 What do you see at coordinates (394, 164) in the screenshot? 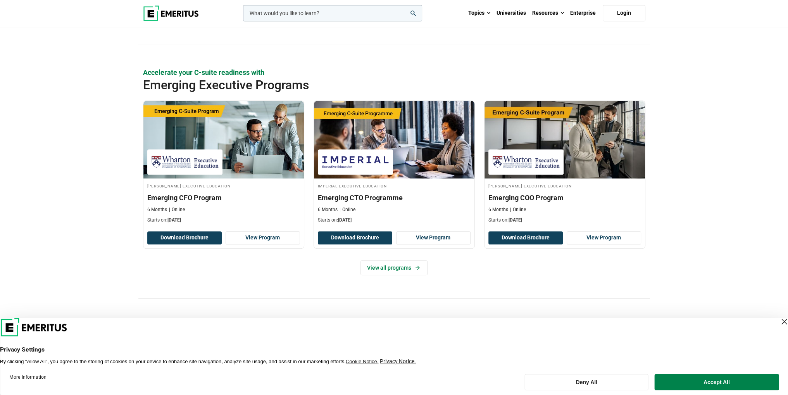
I see `a: Business Management Course by Imperial Executive Education - September 25, 2025 Imperial Executiv...` at bounding box center [394, 164].